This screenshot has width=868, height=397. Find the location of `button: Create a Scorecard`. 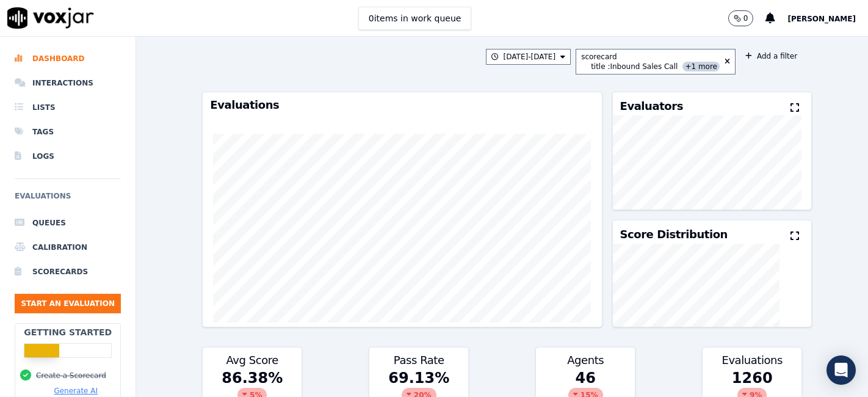

button: Create a Scorecard is located at coordinates (71, 376).